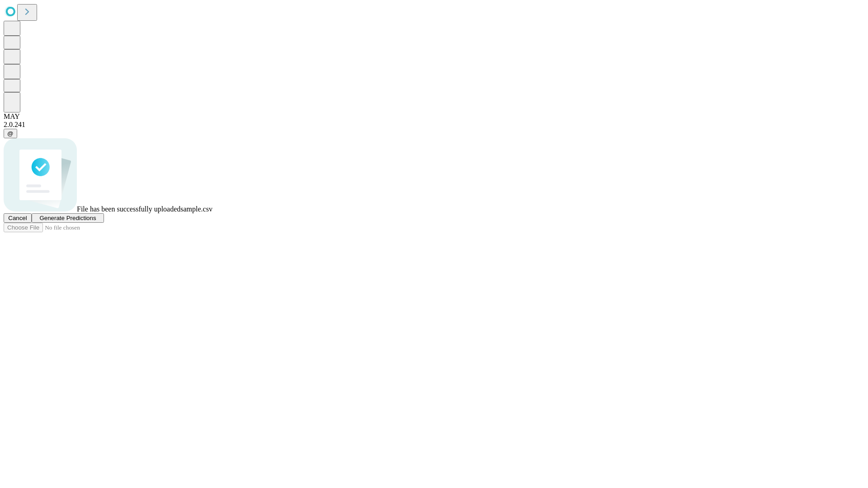  What do you see at coordinates (18, 218) in the screenshot?
I see `span: Cancel` at bounding box center [18, 218].